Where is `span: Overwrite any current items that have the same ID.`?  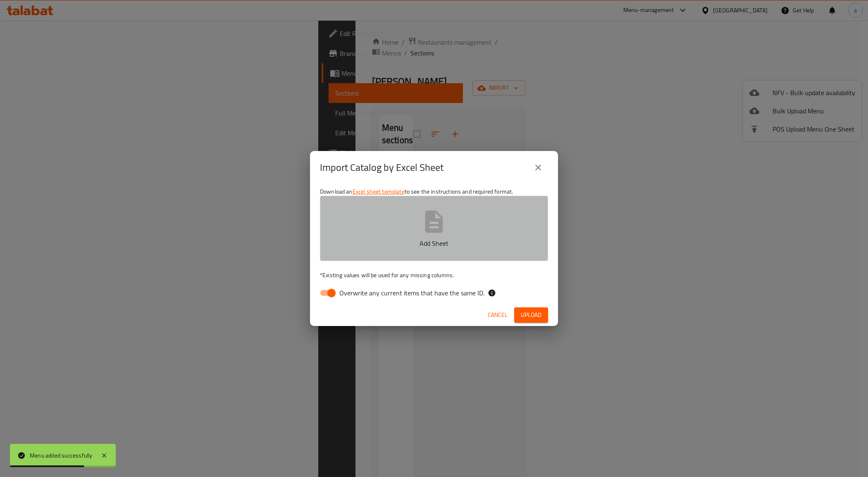
span: Overwrite any current items that have the same ID. is located at coordinates (412, 293).